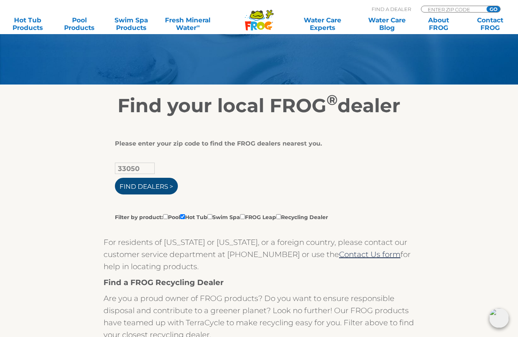 Image resolution: width=518 pixels, height=337 pixels. Describe the element at coordinates (79, 24) in the screenshot. I see `a: PoolProducts` at that location.